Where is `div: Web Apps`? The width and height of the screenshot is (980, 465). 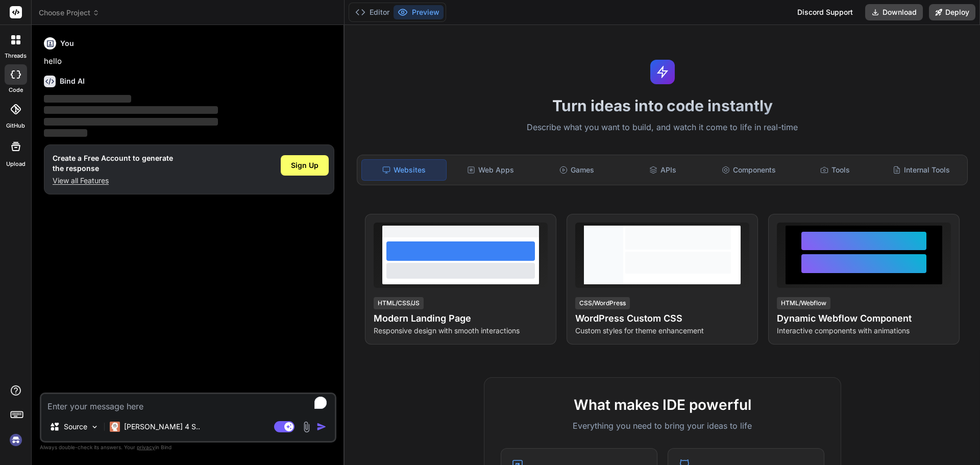 div: Web Apps is located at coordinates (490, 170).